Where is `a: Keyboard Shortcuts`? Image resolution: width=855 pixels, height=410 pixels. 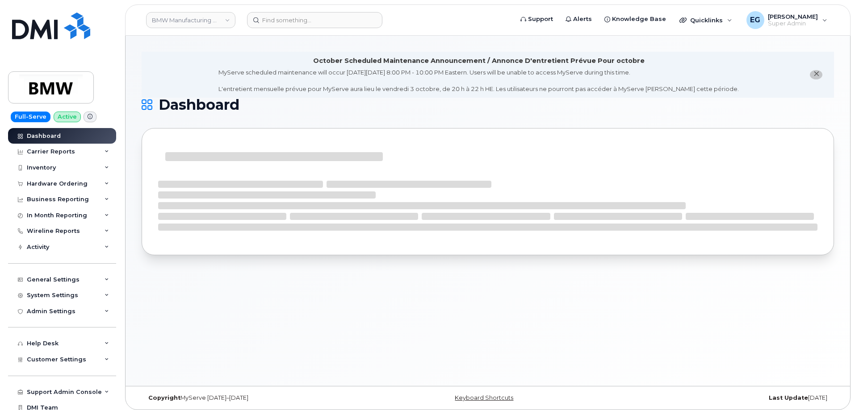
a: Keyboard Shortcuts is located at coordinates (484, 398).